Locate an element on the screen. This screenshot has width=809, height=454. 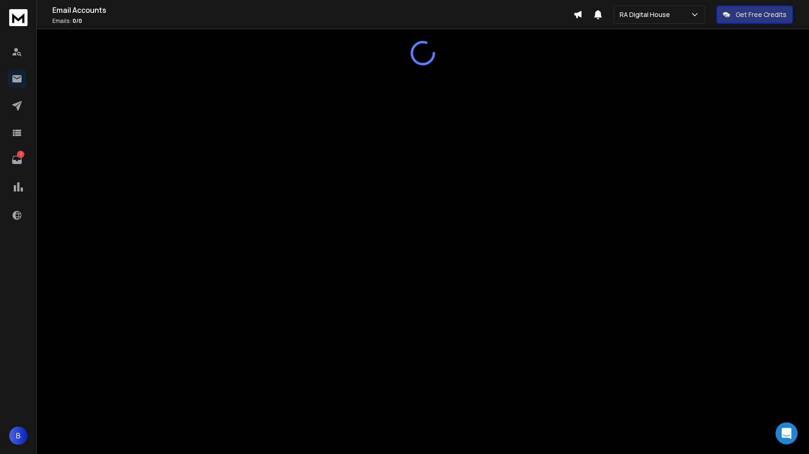
a: 7 is located at coordinates (17, 160).